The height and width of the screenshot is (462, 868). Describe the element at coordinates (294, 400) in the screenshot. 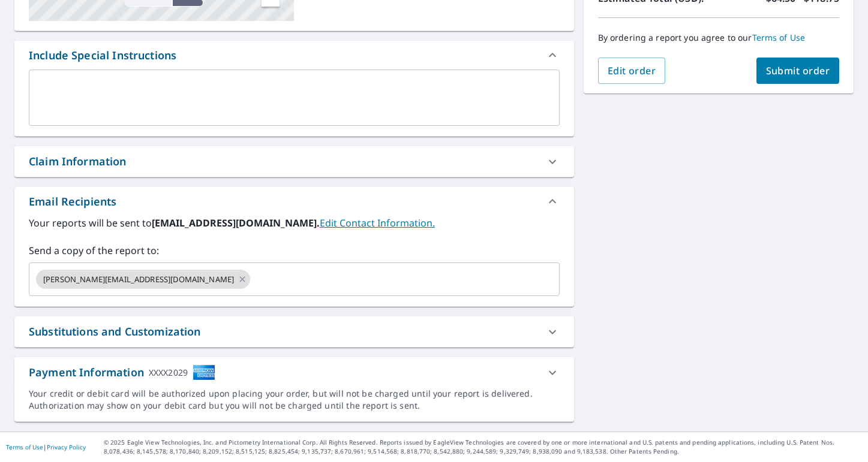

I see `div: Your credit or debit card will be authorized upon placing your order, but will not be charged unt...` at that location.